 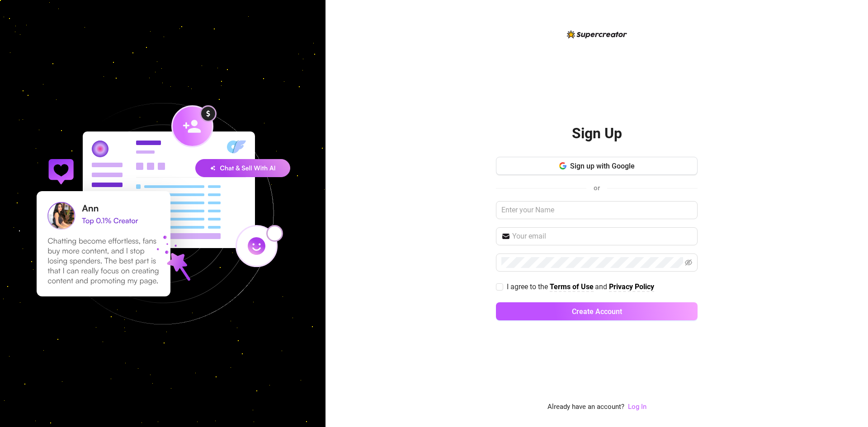 I want to click on button: Sign up with Google, so click(x=597, y=166).